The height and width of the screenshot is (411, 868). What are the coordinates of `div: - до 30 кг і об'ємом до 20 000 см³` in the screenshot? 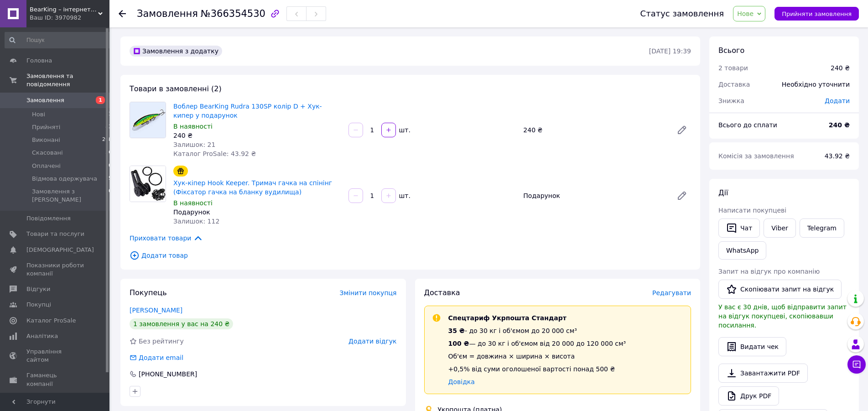 It's located at (537, 331).